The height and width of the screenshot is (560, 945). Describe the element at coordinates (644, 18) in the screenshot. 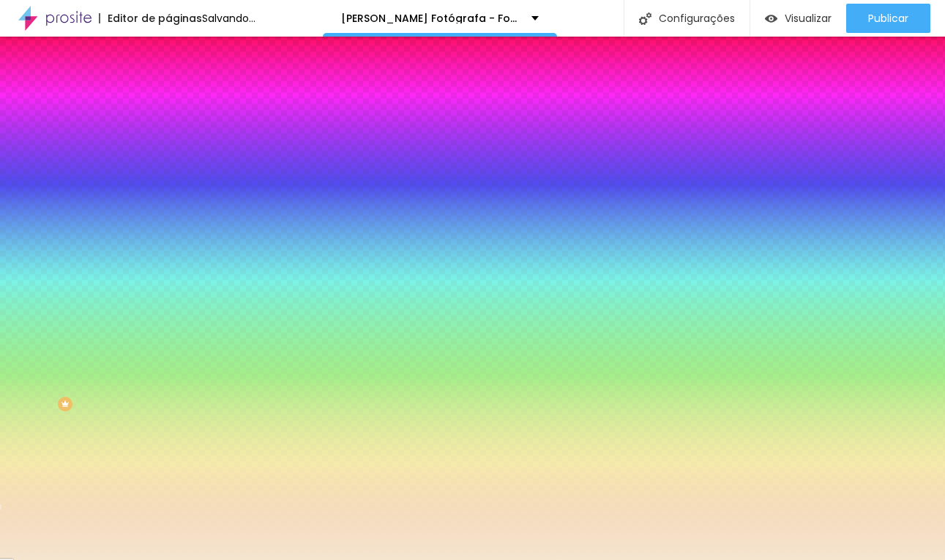

I see `img: Icone` at that location.